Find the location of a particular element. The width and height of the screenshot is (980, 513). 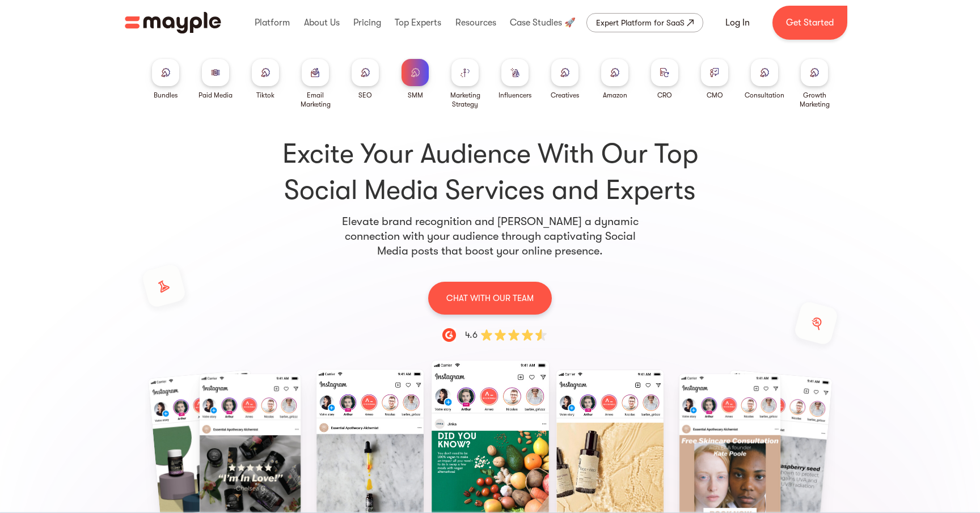

a: Amazon is located at coordinates (615, 79).